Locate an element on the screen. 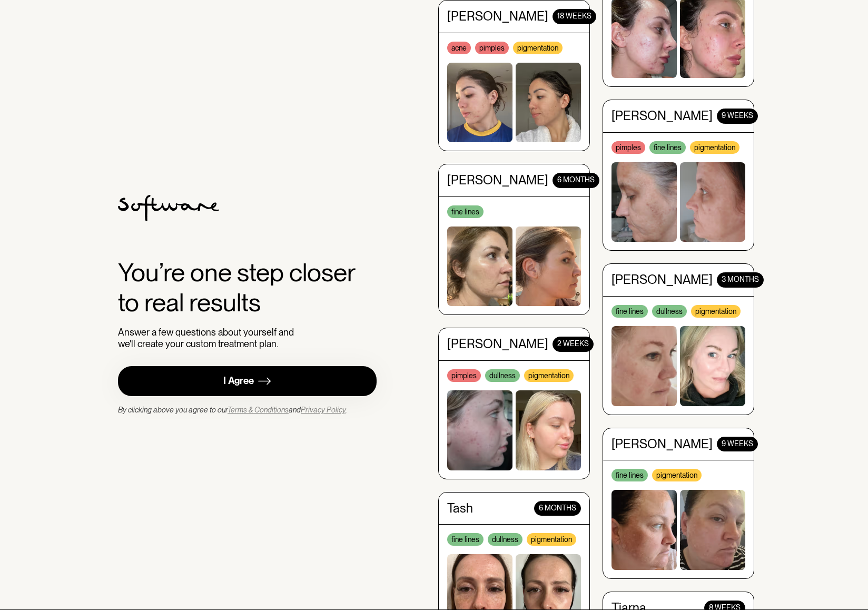  div: Answer a few questions about yourself and we'll create your custom treatment plan. is located at coordinates (208, 338).